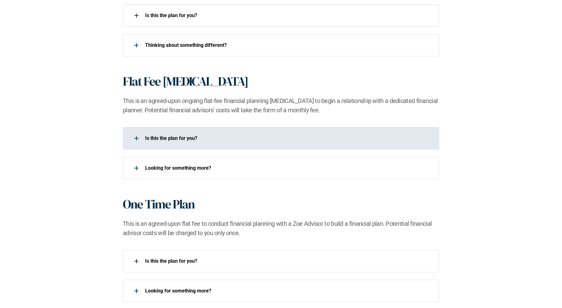 The width and height of the screenshot is (562, 308). What do you see at coordinates (159, 204) in the screenshot?
I see `h1: One Time Plan` at bounding box center [159, 204].